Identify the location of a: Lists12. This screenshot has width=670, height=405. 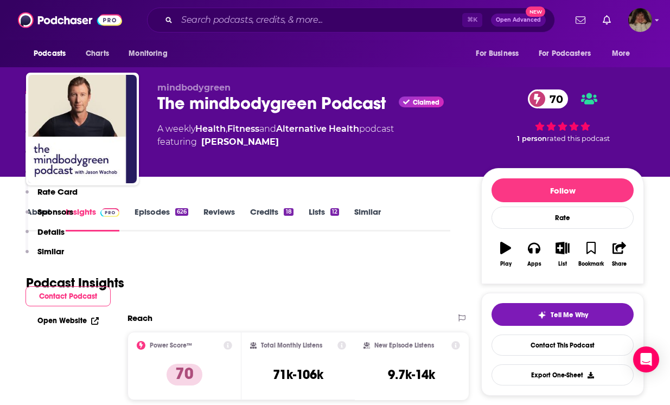
(324, 219).